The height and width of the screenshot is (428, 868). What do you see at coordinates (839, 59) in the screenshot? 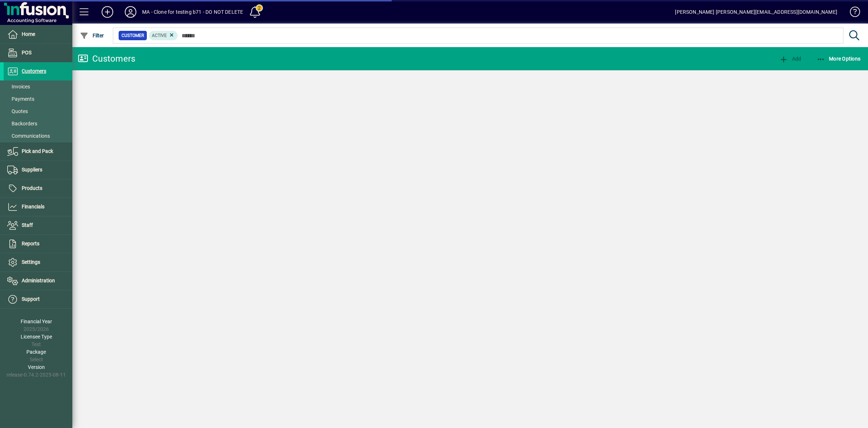
I see `span: More Options` at bounding box center [839, 59].